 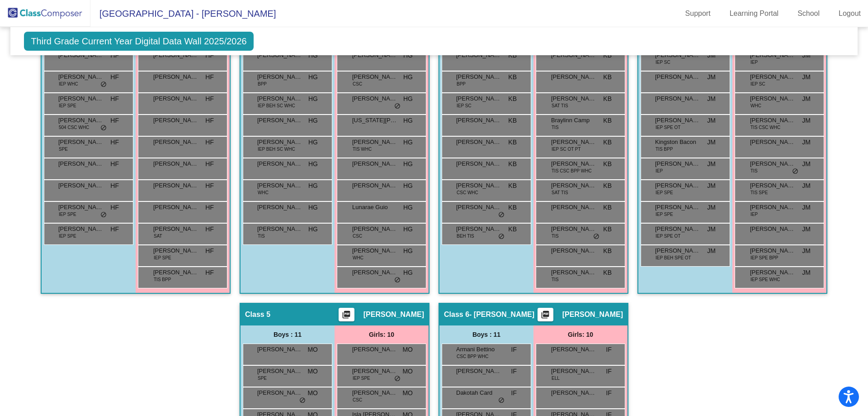 What do you see at coordinates (766, 127) in the screenshot?
I see `span: TIS CSC WHC` at bounding box center [766, 127].